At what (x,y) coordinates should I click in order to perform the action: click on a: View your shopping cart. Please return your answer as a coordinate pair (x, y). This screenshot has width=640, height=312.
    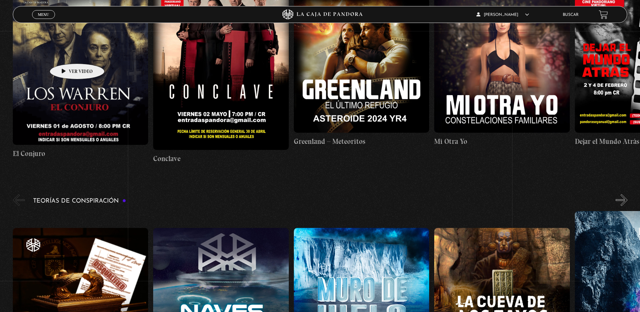
    Looking at the image, I should click on (603, 15).